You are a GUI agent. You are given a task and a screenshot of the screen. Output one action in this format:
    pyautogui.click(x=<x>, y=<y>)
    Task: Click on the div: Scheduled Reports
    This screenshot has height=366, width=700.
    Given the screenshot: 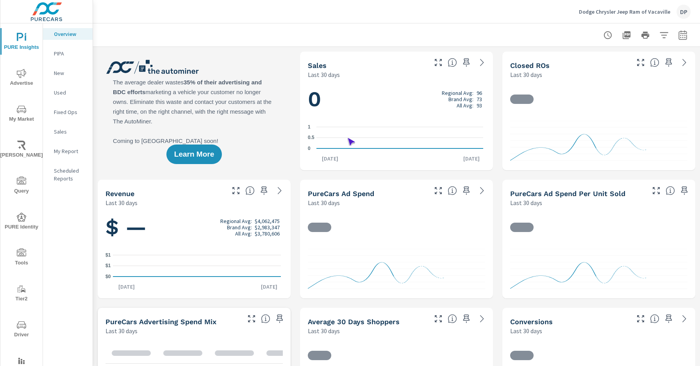 What is the action you would take?
    pyautogui.click(x=68, y=175)
    